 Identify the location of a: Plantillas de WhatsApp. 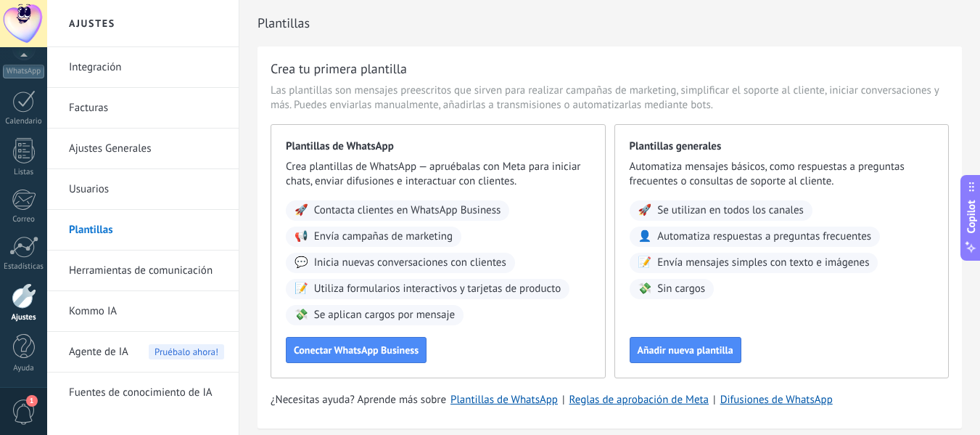
(505, 400).